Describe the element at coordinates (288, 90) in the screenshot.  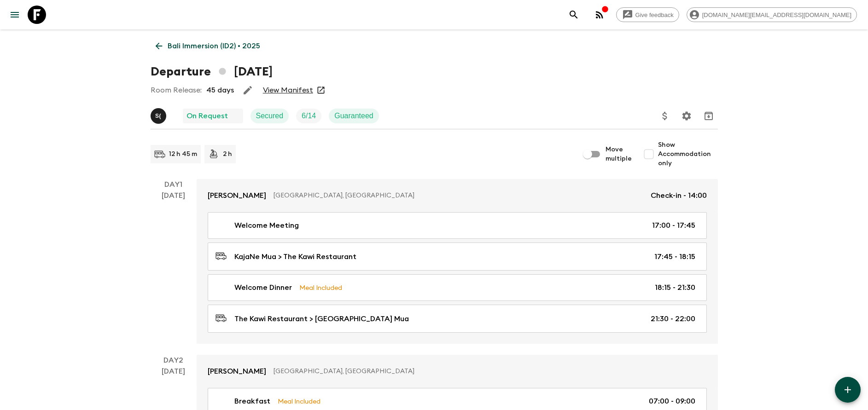
I see `a: View Manifest` at that location.